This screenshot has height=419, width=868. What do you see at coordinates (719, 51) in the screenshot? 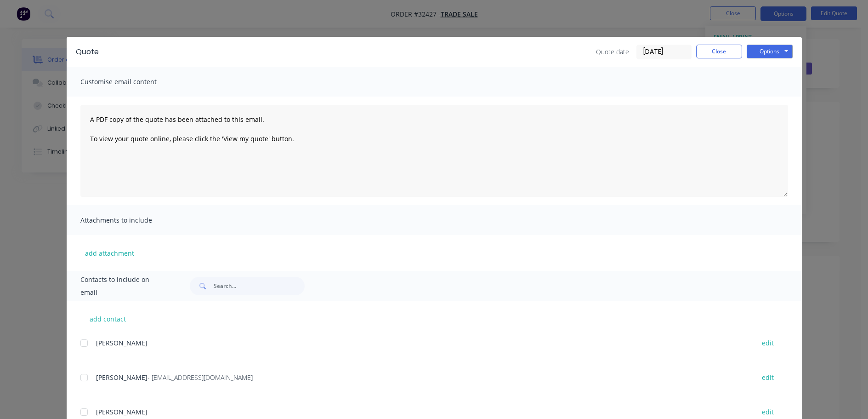
I see `button: Close` at bounding box center [719, 51].